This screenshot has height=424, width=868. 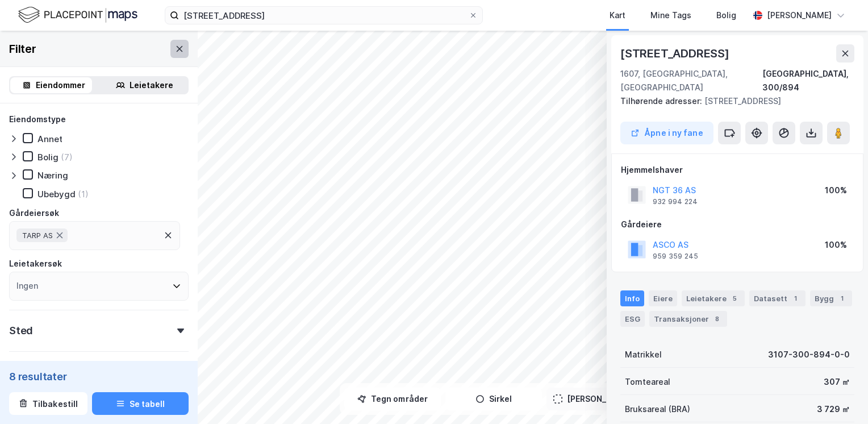 What do you see at coordinates (23, 48) in the screenshot?
I see `div: Filter` at bounding box center [23, 48].